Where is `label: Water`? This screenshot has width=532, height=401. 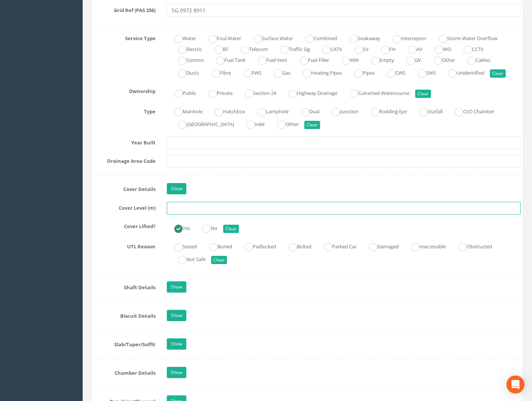 label: Water is located at coordinates (181, 37).